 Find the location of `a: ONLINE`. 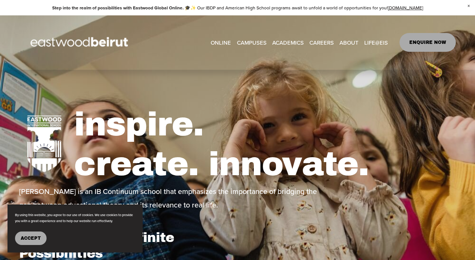

a: ONLINE is located at coordinates (221, 42).